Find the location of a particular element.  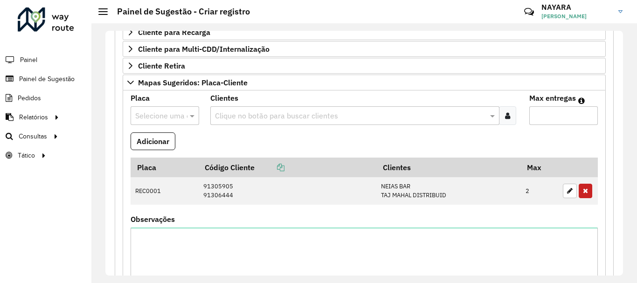

label: Placa is located at coordinates (140, 98).